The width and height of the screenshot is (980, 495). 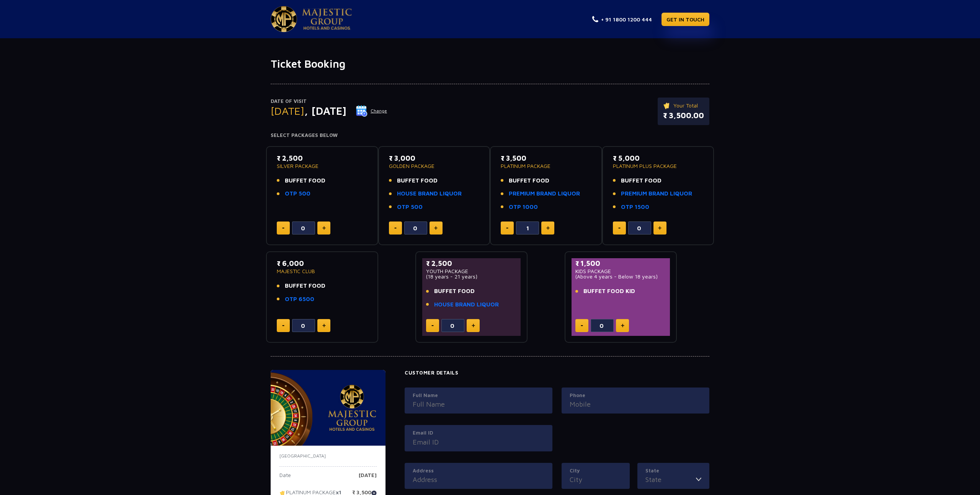 I want to click on h4: Customer Details, so click(x=557, y=373).